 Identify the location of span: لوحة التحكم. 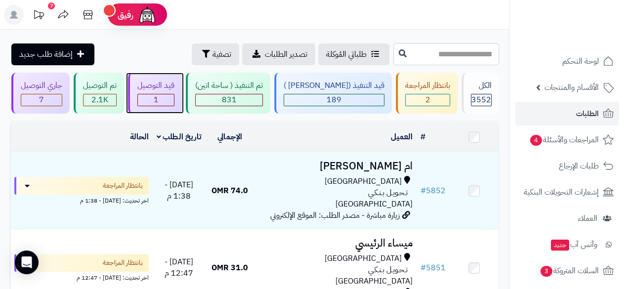
(581, 61).